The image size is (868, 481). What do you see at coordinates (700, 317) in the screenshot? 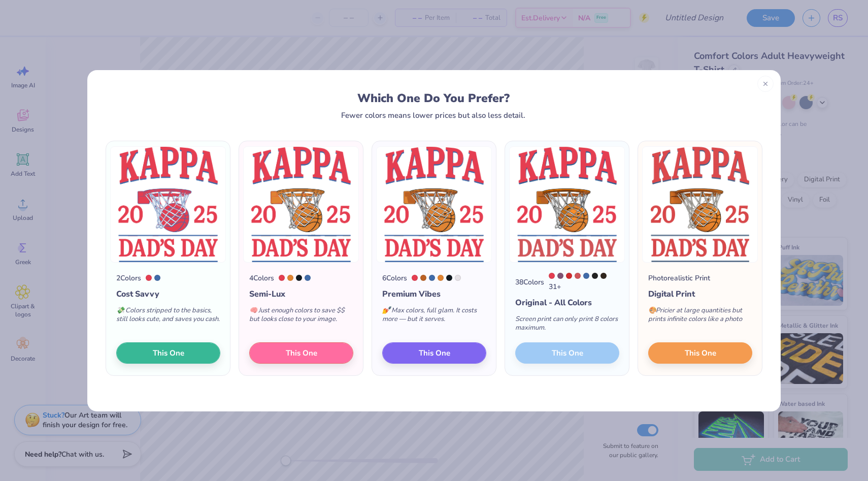
I see `div: Pricier at large quantities but prints infinite colors like a photo` at bounding box center [700, 317].